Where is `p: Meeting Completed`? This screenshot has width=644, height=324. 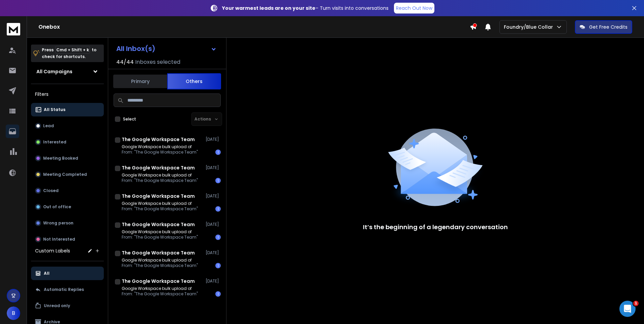
p: Meeting Completed is located at coordinates (65, 174).